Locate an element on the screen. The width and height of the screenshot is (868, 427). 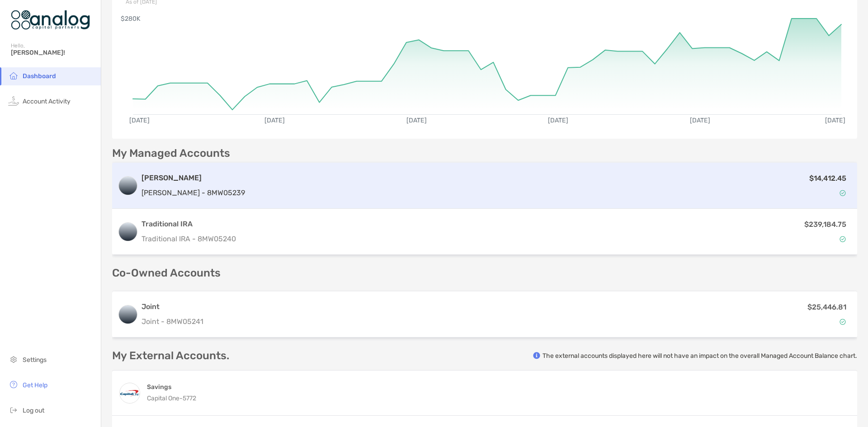
p: $14,412.45 is located at coordinates (828, 178).